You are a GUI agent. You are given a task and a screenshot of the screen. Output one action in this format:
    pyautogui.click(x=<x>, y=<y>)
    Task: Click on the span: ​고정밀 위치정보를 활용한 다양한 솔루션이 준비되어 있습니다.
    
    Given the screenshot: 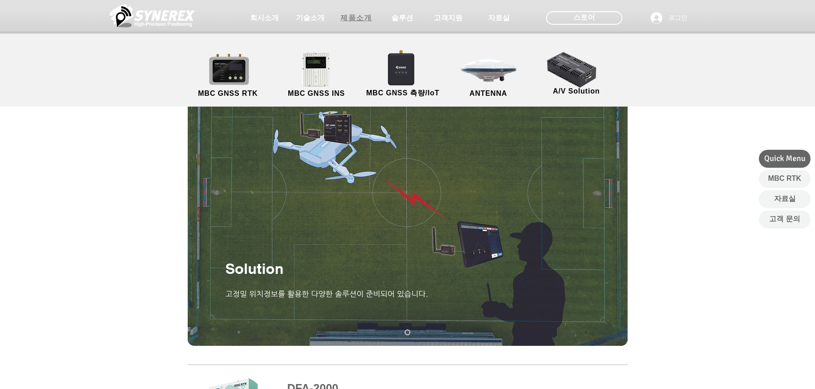 What is the action you would take?
    pyautogui.click(x=327, y=293)
    